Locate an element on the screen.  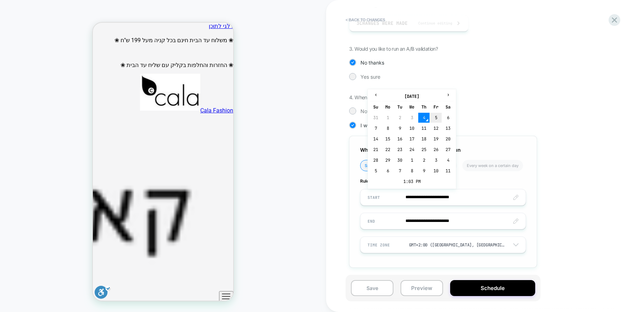
span: 4. When do you like to run this experience? is located at coordinates (395, 97).